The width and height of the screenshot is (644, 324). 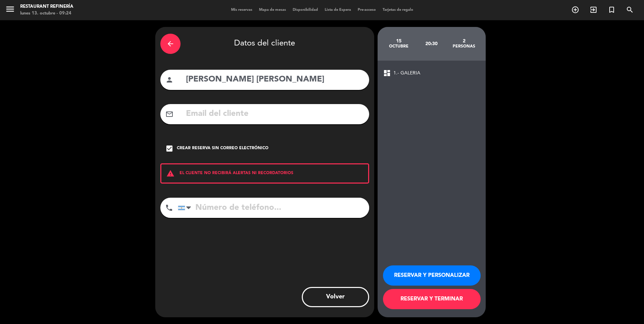 I want to click on button: Volver, so click(x=335, y=297).